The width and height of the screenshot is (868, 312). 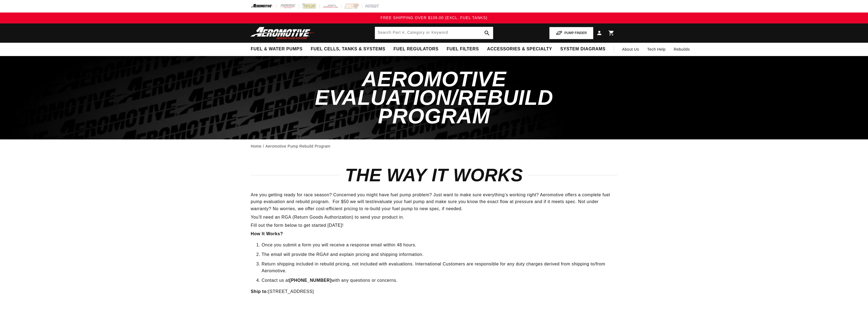 I want to click on li: Once you submit a form you will receive a response email within 48 hours., so click(x=440, y=245).